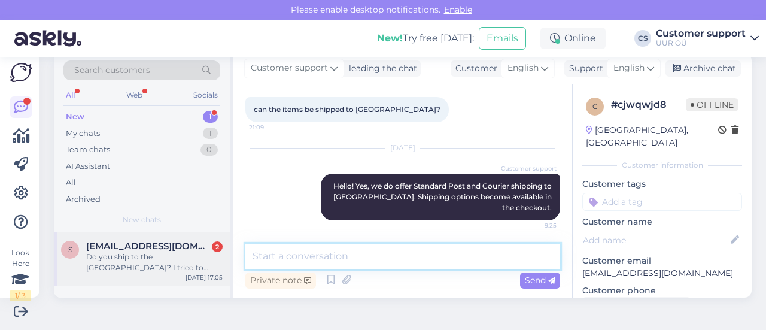 This screenshot has width=766, height=330. I want to click on input: Add name, so click(655, 240).